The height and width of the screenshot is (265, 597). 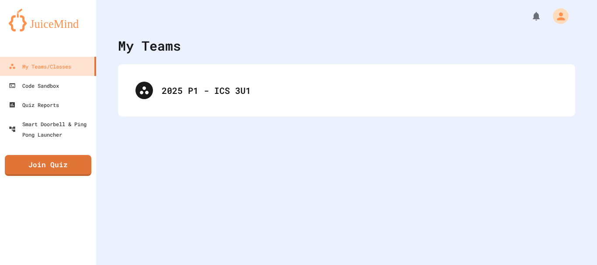 What do you see at coordinates (48, 20) in the screenshot?
I see `img: logo-orange.svg` at bounding box center [48, 20].